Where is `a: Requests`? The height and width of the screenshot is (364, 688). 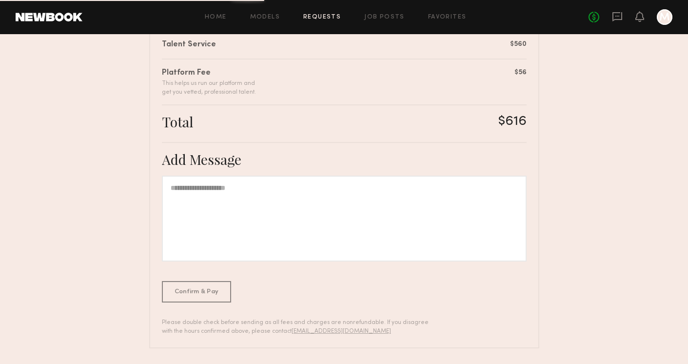 a: Requests is located at coordinates (322, 17).